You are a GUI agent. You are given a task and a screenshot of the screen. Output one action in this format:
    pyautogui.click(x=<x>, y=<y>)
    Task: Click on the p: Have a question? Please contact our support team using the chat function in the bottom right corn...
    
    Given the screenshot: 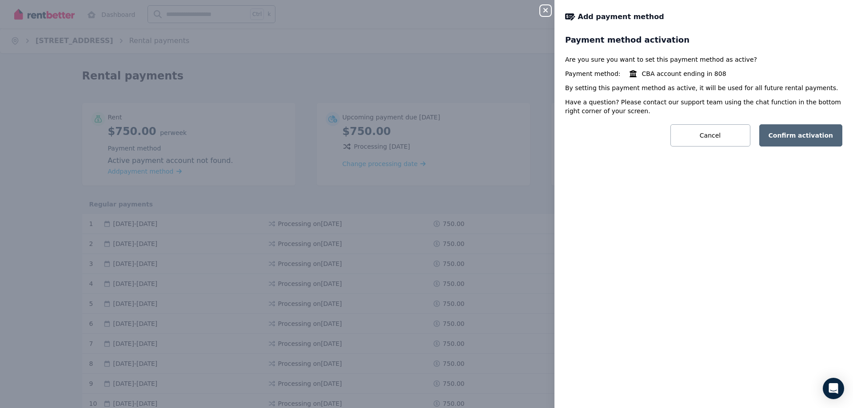 What is the action you would take?
    pyautogui.click(x=704, y=107)
    